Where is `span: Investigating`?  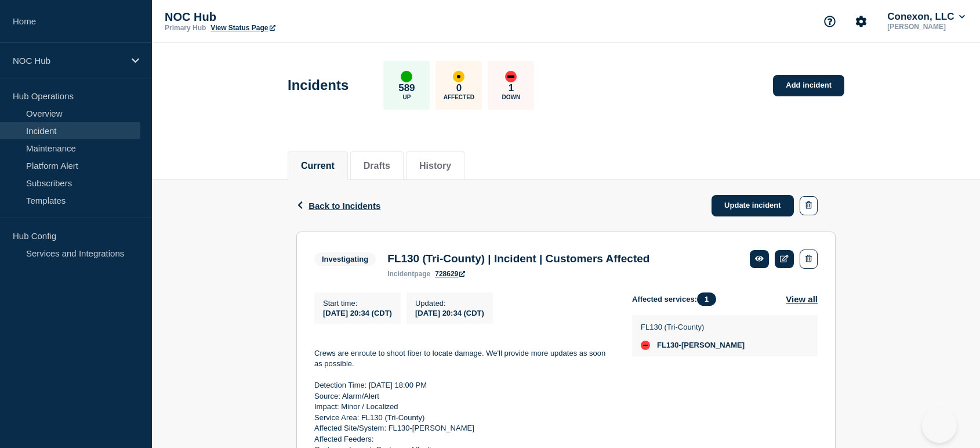
span: Investigating is located at coordinates (345, 259).